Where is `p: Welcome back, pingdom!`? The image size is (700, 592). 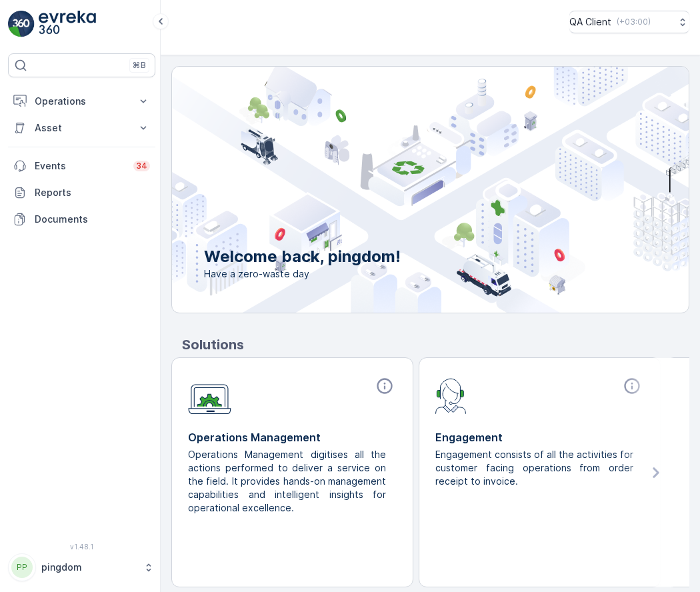
p: Welcome back, pingdom! is located at coordinates (302, 256).